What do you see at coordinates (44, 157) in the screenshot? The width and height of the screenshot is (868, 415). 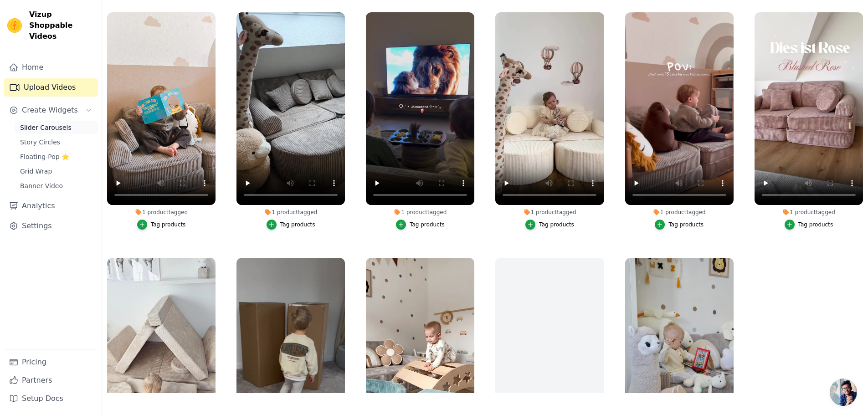 I see `span: Floating-Pop ⭐` at bounding box center [44, 157].